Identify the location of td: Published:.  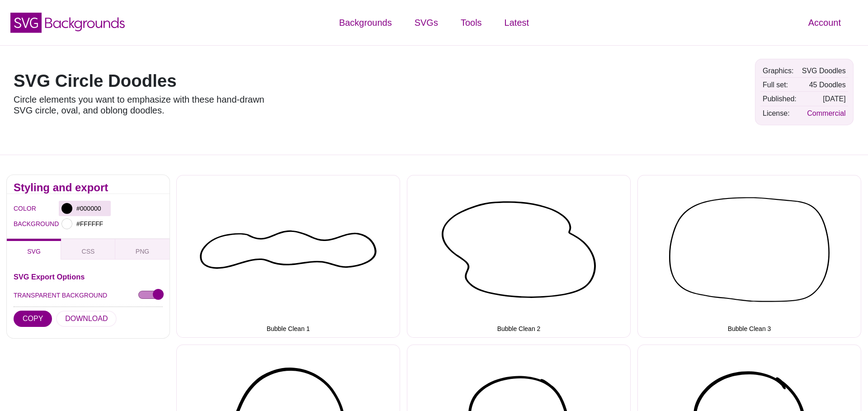
(779, 99).